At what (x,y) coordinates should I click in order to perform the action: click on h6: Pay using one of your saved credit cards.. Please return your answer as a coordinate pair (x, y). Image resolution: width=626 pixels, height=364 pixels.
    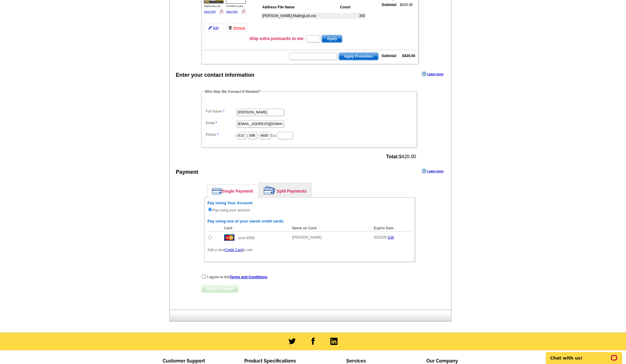
    Looking at the image, I should click on (309, 222).